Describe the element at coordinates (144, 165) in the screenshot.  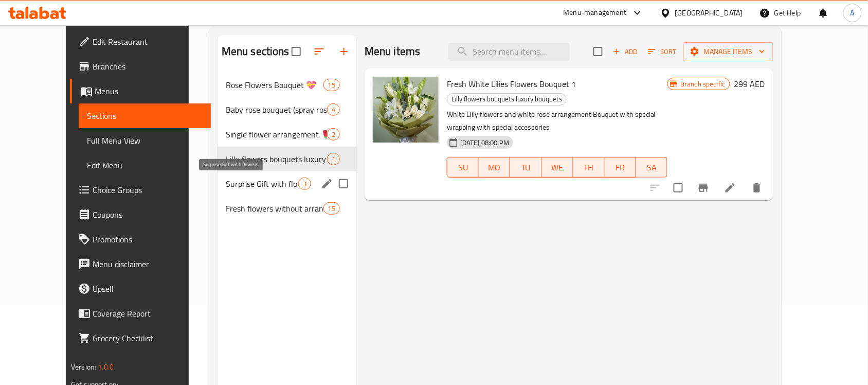
I see `a: Edit Menu` at that location.